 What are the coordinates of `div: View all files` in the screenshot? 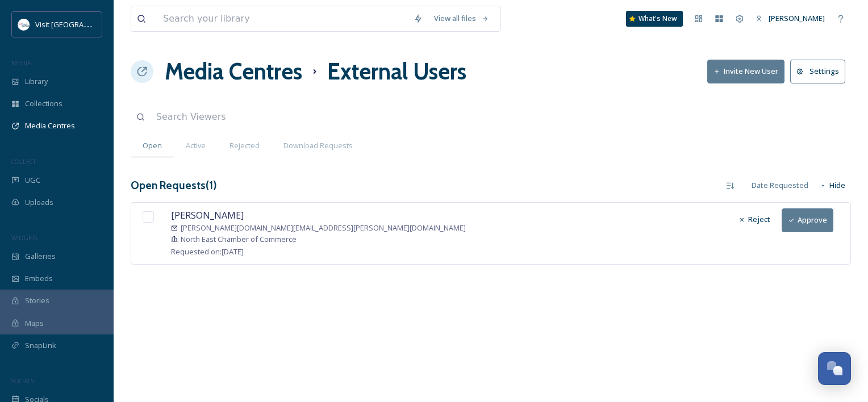 It's located at (461, 18).